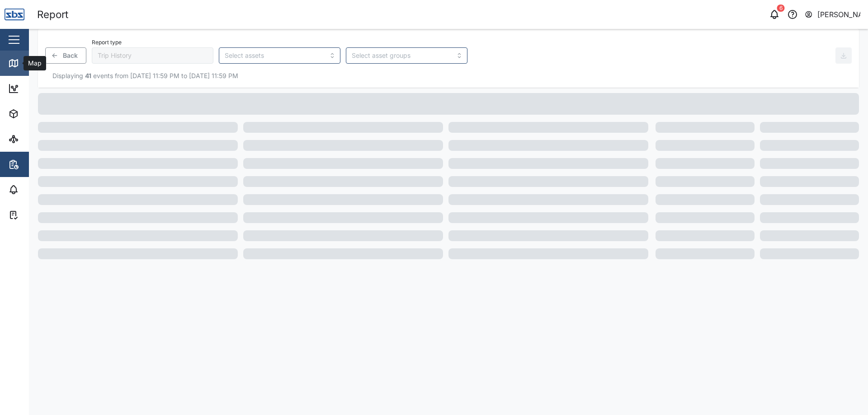 The height and width of the screenshot is (415, 868). I want to click on div: Reports, so click(39, 165).